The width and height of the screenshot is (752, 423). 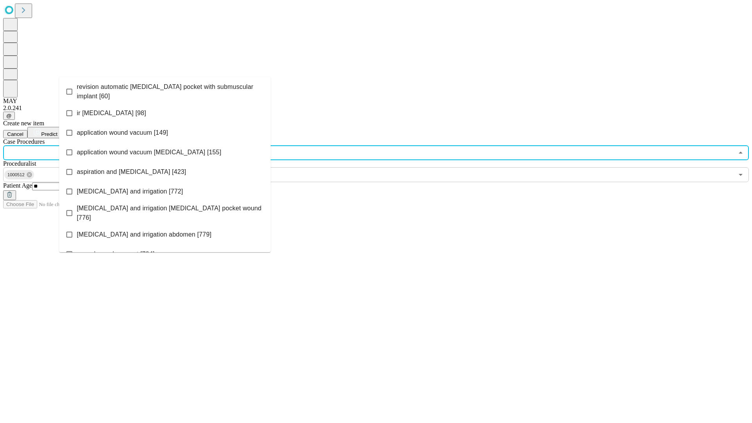 I want to click on span: Patient Age, so click(x=18, y=185).